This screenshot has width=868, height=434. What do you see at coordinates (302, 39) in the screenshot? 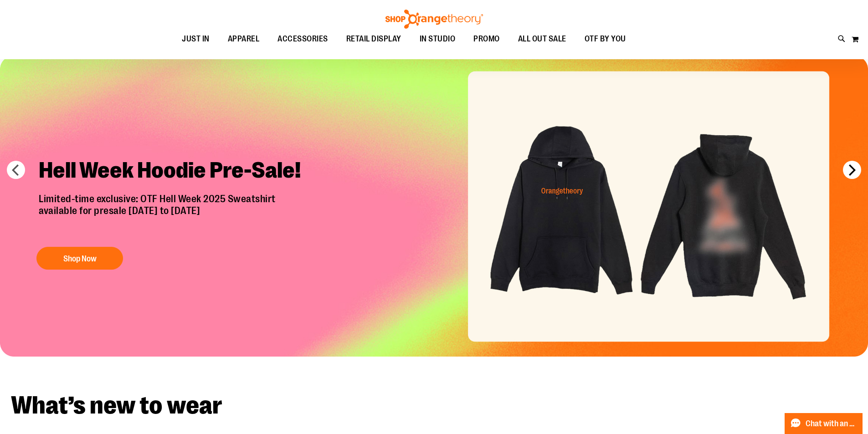
I see `span: ACCESSORIES` at bounding box center [302, 39].